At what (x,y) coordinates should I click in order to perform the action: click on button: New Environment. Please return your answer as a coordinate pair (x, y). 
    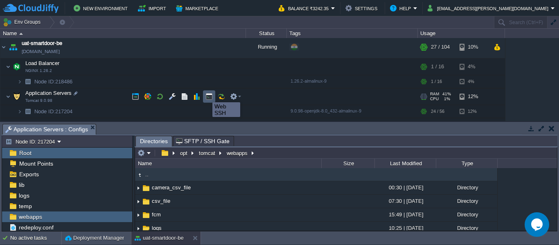
    Looking at the image, I should click on (102, 8).